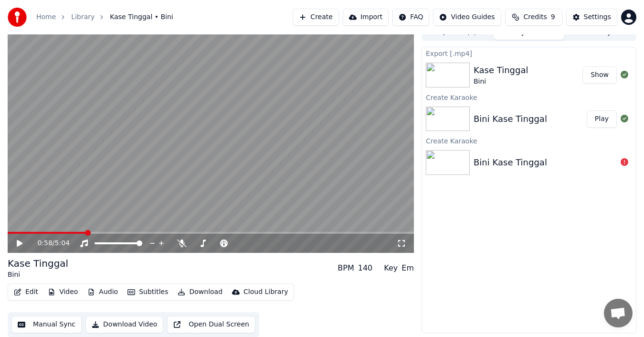 The height and width of the screenshot is (337, 644). What do you see at coordinates (618, 313) in the screenshot?
I see `a: Open chat` at bounding box center [618, 313].